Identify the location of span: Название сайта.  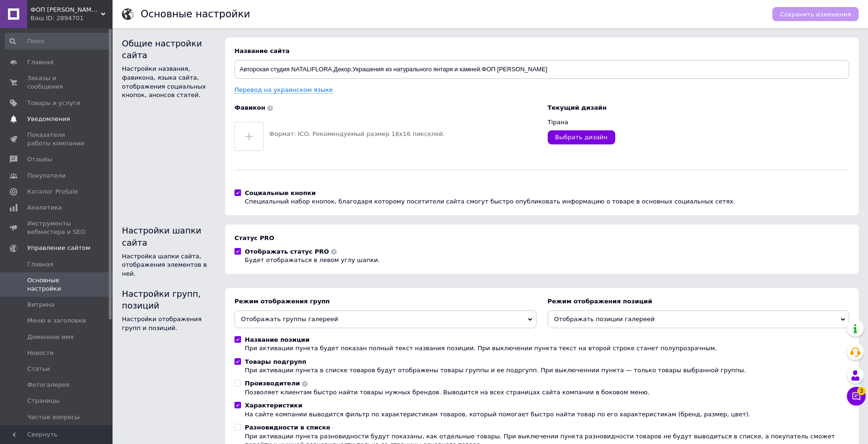
(262, 51).